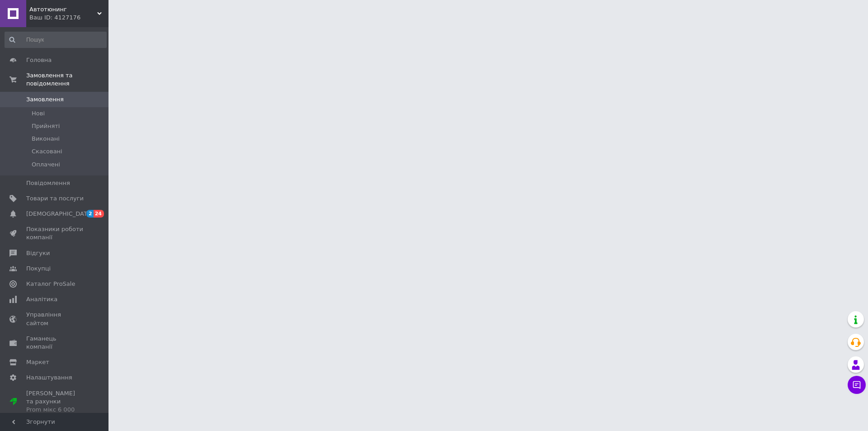 The width and height of the screenshot is (868, 431). What do you see at coordinates (47, 151) in the screenshot?
I see `span: Скасовані` at bounding box center [47, 151].